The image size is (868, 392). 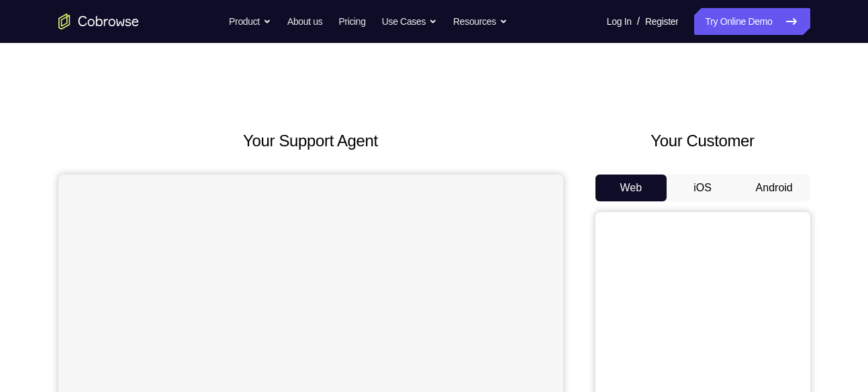 I want to click on button: Use Cases, so click(x=410, y=21).